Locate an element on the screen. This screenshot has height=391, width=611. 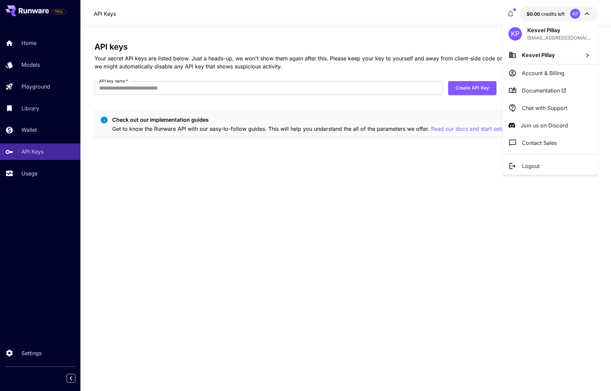
p: Logout is located at coordinates (531, 166).